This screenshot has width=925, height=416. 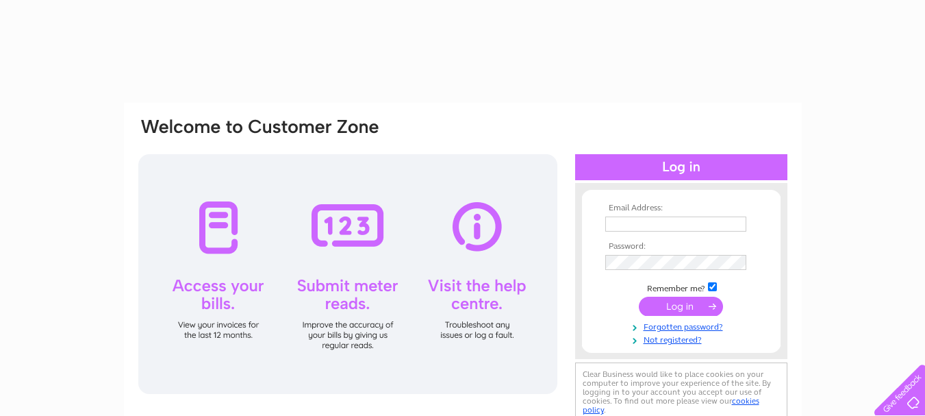 I want to click on a: Forgotten password?, so click(x=683, y=325).